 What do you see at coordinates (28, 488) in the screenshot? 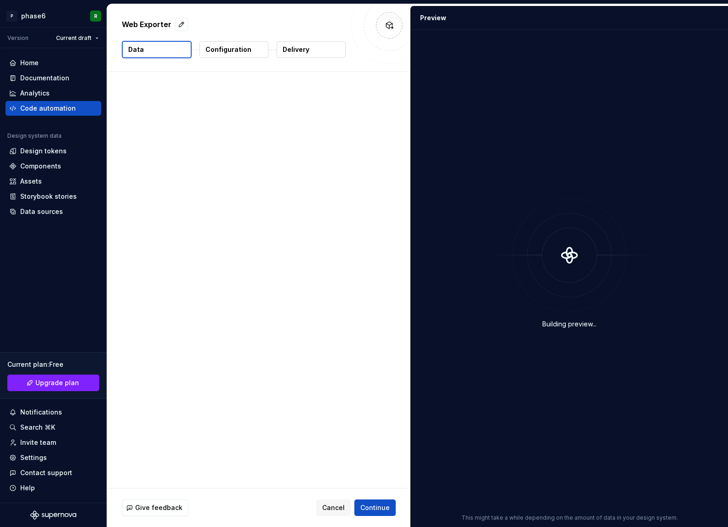
I see `div: Help` at bounding box center [28, 488].